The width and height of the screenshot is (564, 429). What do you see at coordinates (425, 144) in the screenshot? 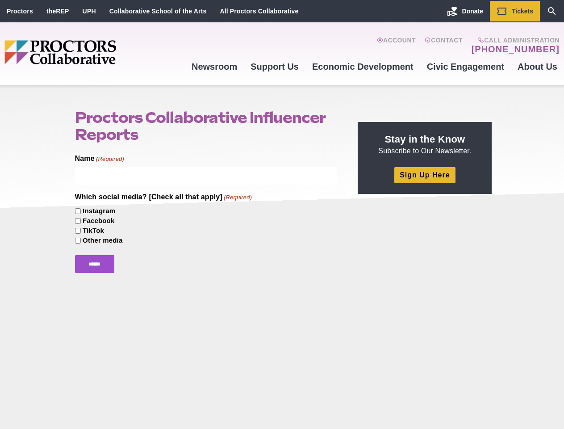
I see `p: Subscribe to Our Newsletter.` at bounding box center [425, 144].